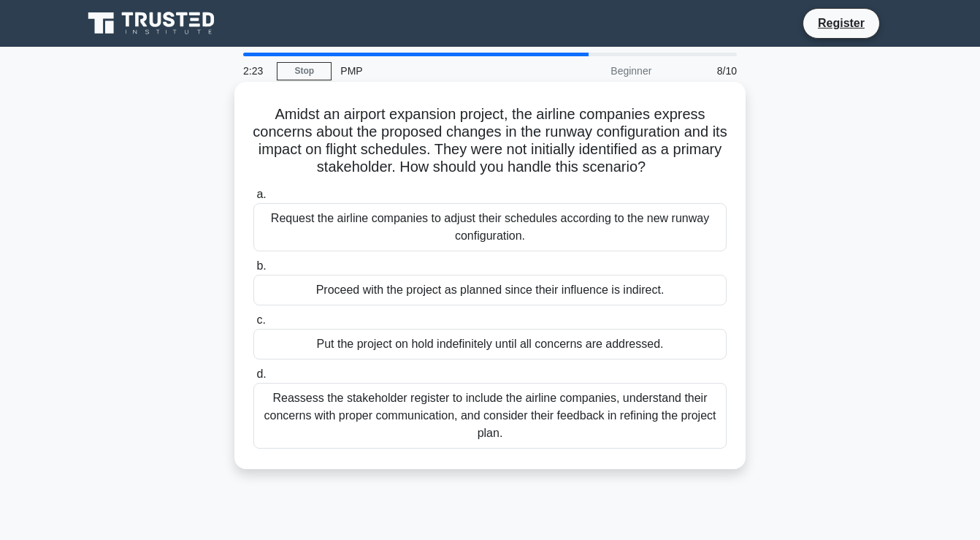 The height and width of the screenshot is (540, 980). I want to click on div: 2:23, so click(256, 71).